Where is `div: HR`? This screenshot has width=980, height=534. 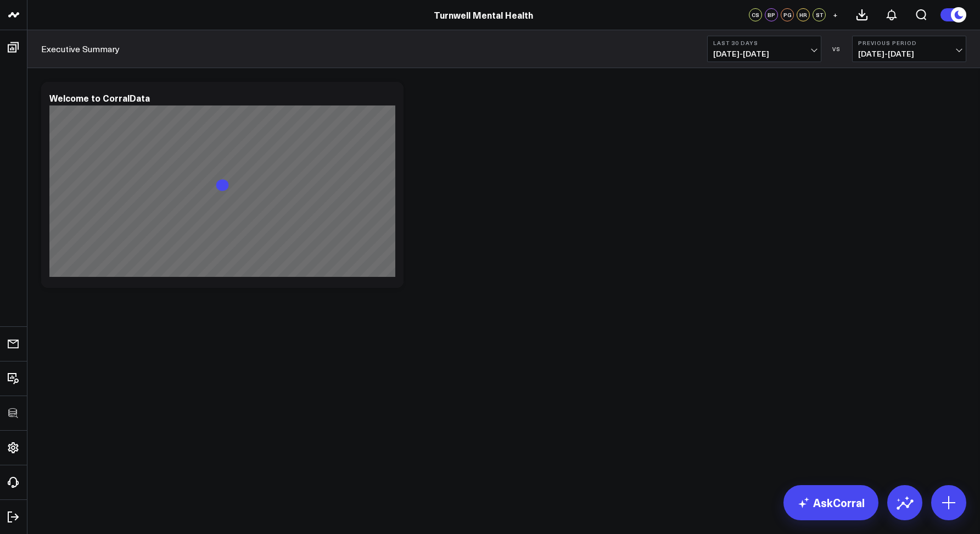
div: HR is located at coordinates (804, 14).